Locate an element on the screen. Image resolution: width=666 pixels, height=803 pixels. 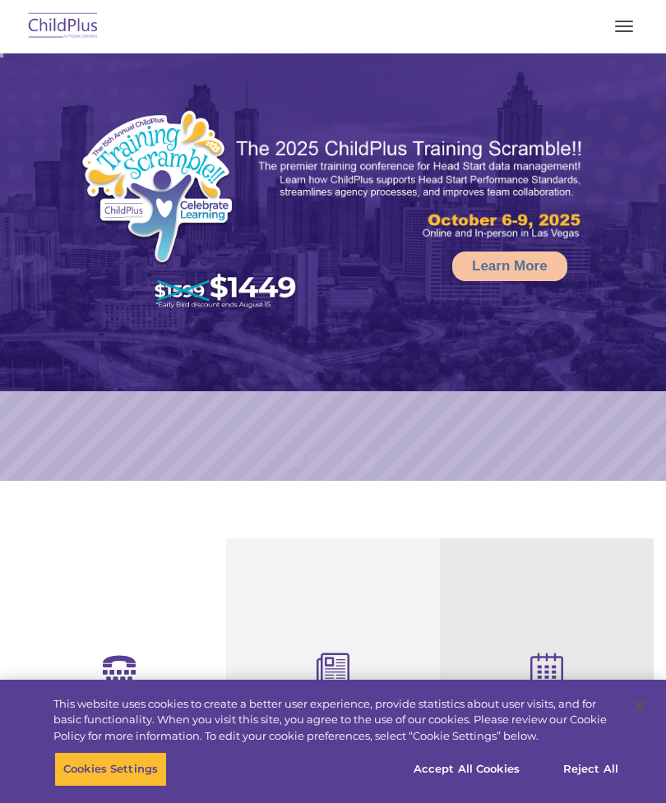
div: This website uses cookies to create a better user experience, provide statistics about user visit... is located at coordinates (336, 720).